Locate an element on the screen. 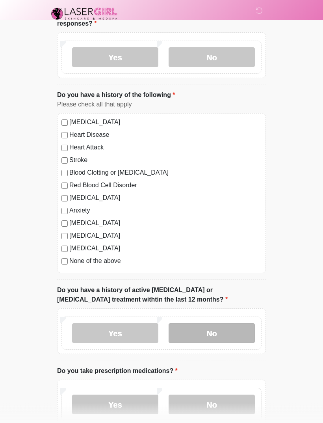  input: Anxiety is located at coordinates (65, 211).